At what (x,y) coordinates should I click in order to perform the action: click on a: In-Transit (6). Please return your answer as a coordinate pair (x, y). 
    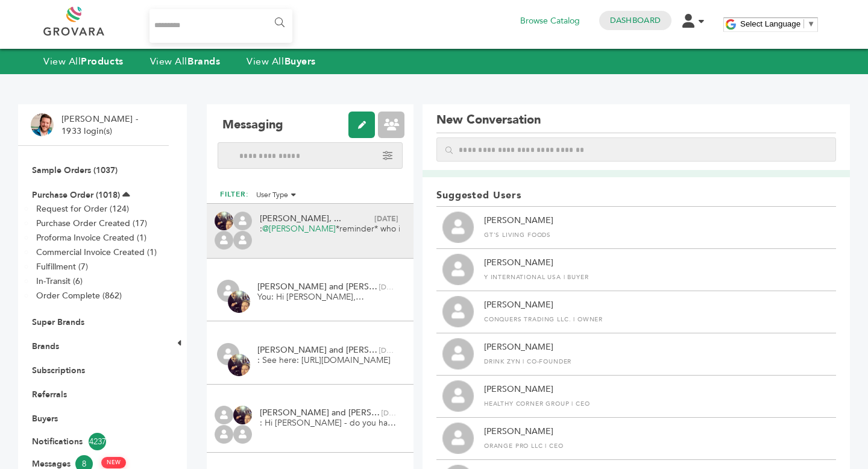
    Looking at the image, I should click on (59, 281).